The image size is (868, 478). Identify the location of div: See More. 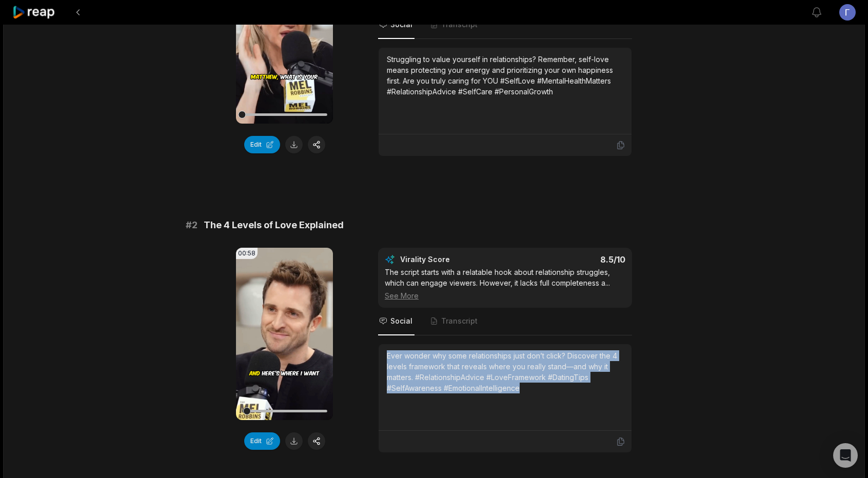
(505, 295).